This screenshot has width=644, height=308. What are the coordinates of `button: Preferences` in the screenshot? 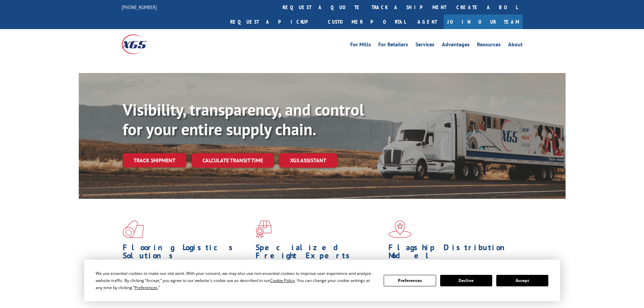 It's located at (410, 280).